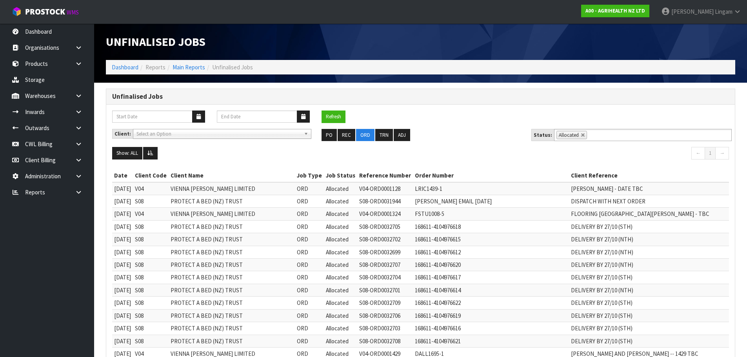  What do you see at coordinates (491, 189) in the screenshot?
I see `td: LRIC1439-1` at bounding box center [491, 189].